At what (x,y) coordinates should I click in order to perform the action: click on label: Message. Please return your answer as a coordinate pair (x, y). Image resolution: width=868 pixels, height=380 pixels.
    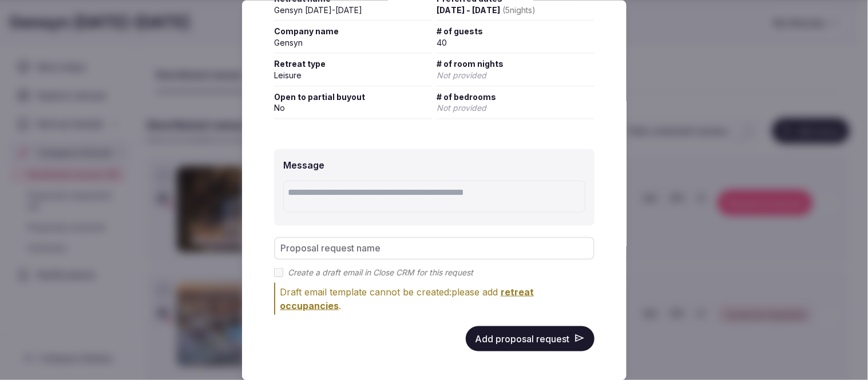
    Looking at the image, I should click on (304, 165).